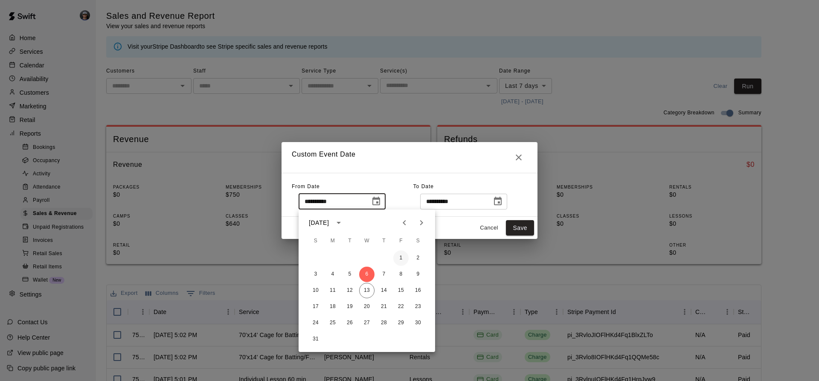  Describe the element at coordinates (367, 323) in the screenshot. I see `button: 27` at that location.